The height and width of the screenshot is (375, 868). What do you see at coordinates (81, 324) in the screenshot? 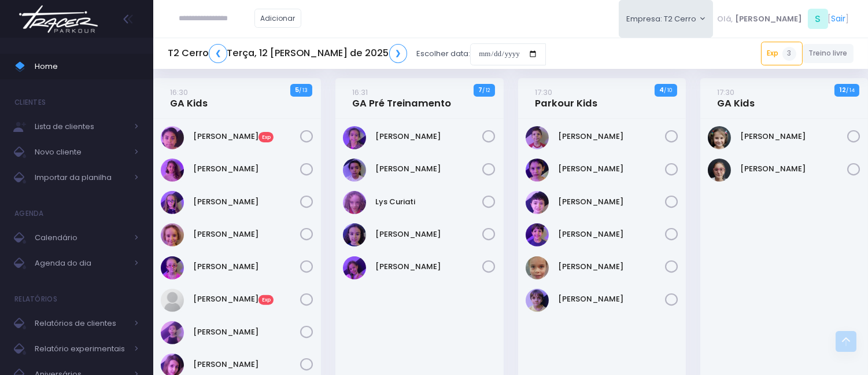
I see `span: Relatórios de clientes` at bounding box center [81, 324].